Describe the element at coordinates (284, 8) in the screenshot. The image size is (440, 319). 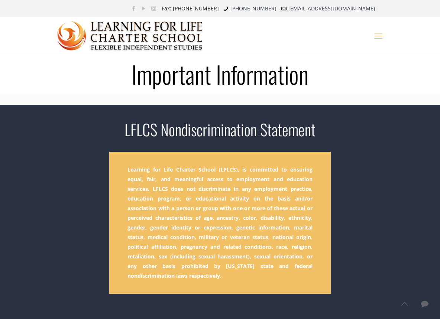
I see `i: mail` at that location.